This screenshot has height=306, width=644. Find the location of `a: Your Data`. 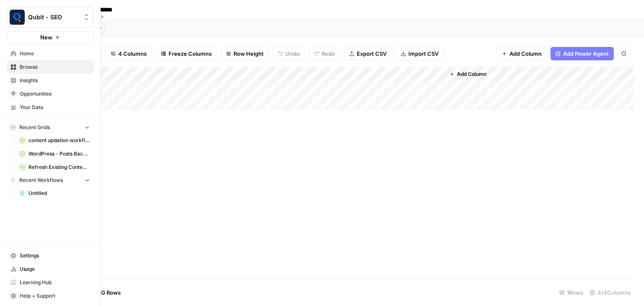

a: Your Data is located at coordinates (50, 108).